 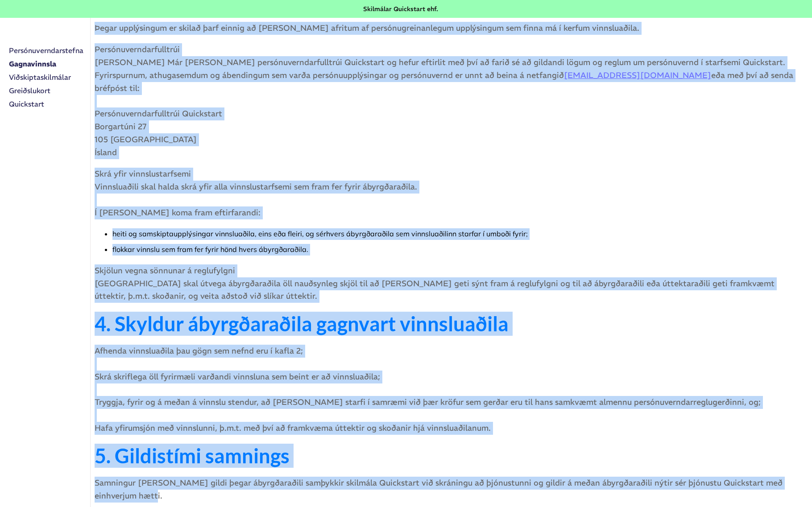 I want to click on a: Quickstart, so click(x=50, y=104).